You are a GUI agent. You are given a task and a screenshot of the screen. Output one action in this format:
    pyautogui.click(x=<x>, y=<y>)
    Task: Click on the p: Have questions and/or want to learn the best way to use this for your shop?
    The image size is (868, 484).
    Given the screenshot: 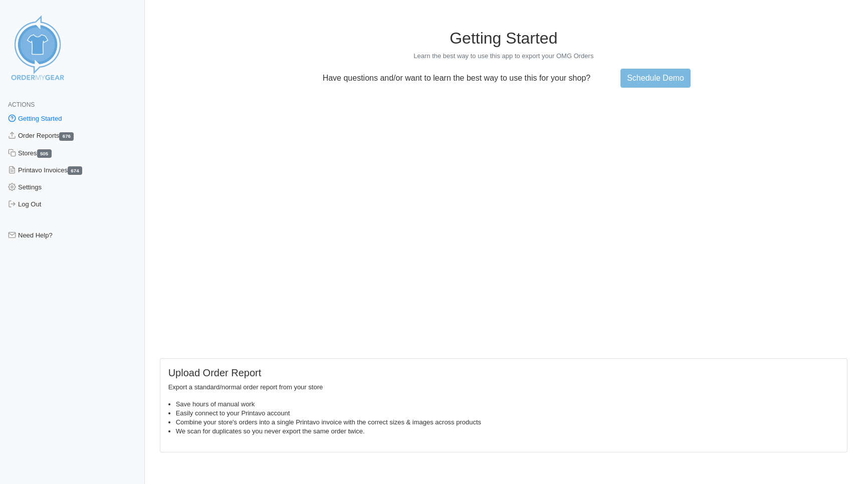 What is the action you would take?
    pyautogui.click(x=456, y=79)
    